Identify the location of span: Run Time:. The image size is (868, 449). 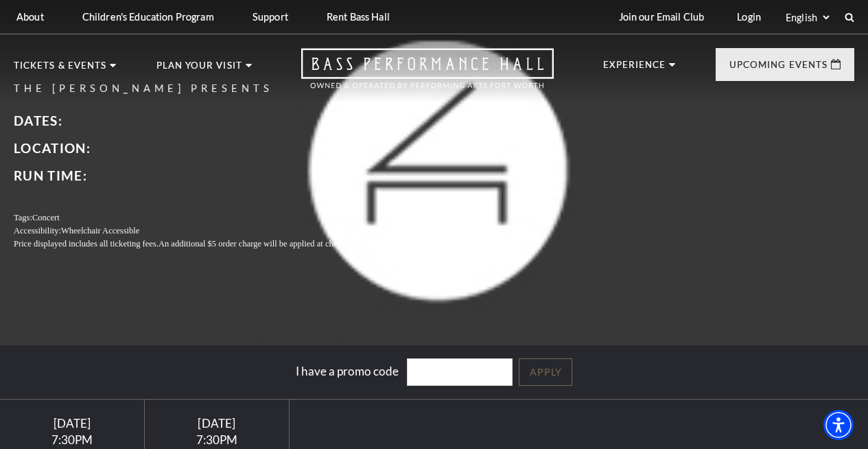
(50, 175).